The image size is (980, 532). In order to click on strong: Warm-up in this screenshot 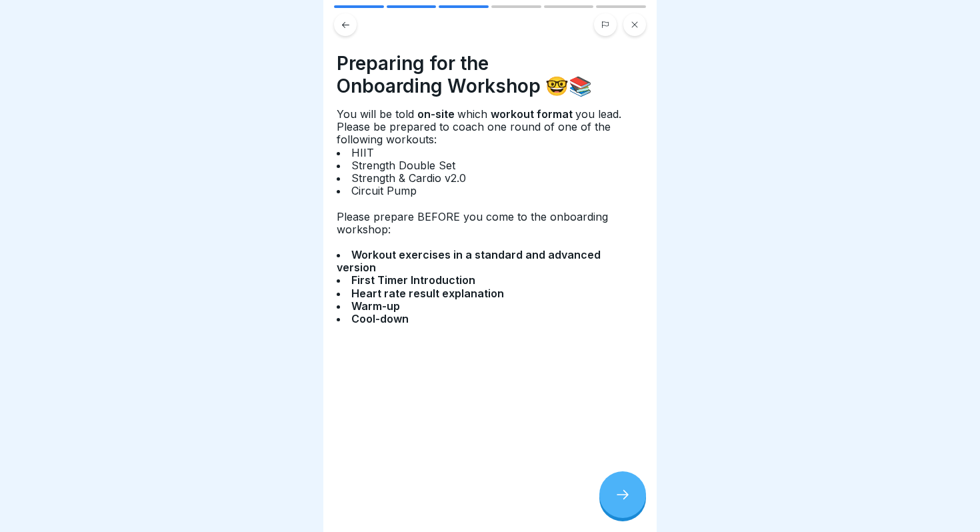, I will do `click(377, 306)`.